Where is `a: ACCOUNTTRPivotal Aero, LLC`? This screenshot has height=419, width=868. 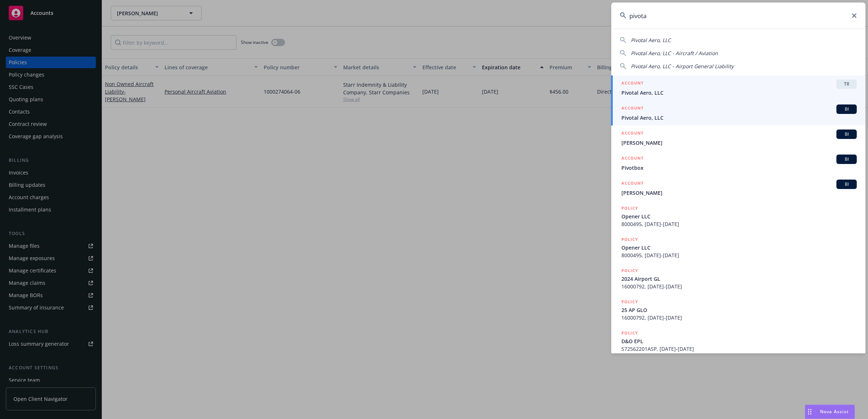 a: ACCOUNTTRPivotal Aero, LLC is located at coordinates (739, 88).